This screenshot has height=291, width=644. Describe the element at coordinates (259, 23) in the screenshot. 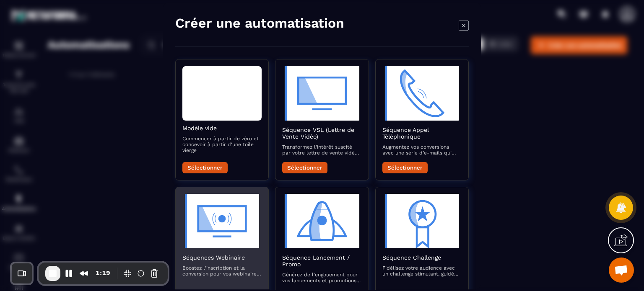

I see `h4: Créer une automatisation` at that location.